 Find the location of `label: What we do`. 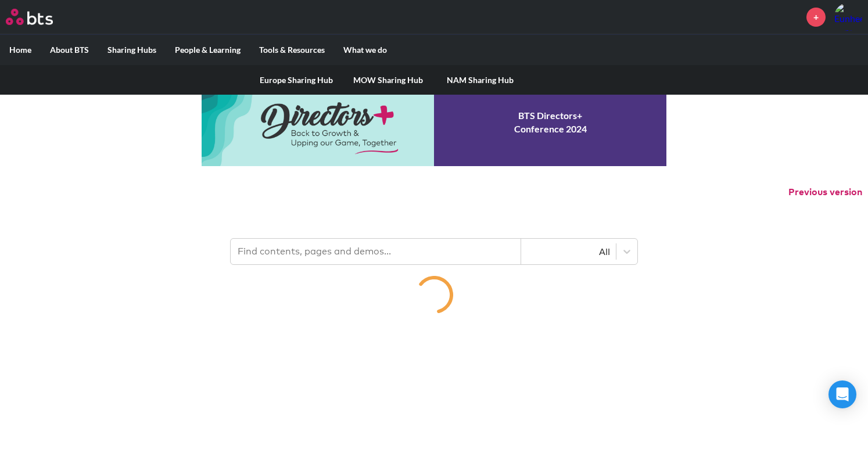

label: What we do is located at coordinates (365, 50).